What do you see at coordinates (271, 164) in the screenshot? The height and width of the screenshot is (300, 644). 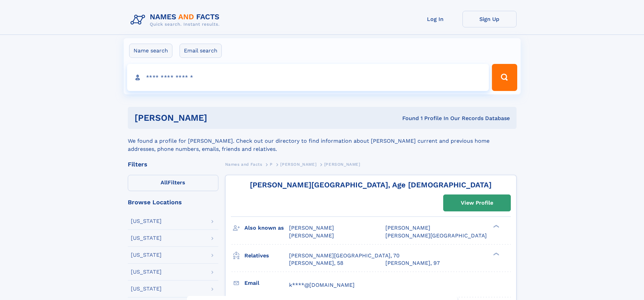 I see `span: P` at bounding box center [271, 164].